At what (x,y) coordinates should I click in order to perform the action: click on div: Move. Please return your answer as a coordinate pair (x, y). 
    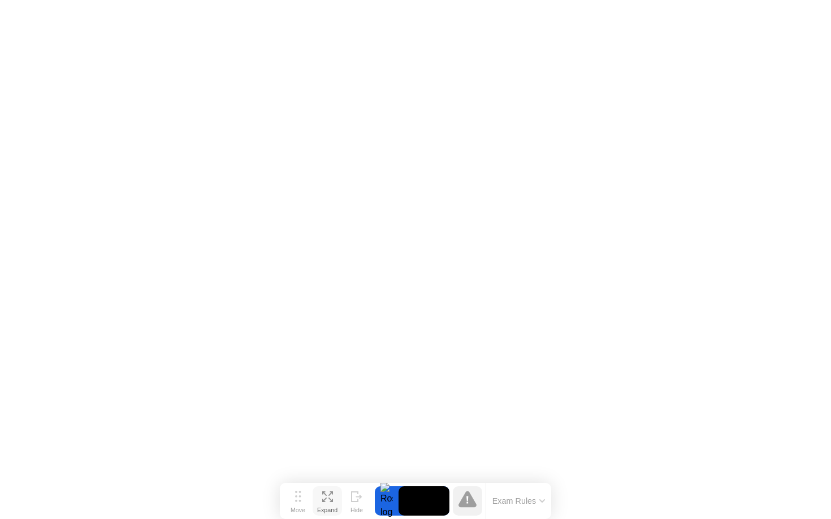
    Looking at the image, I should click on (298, 510).